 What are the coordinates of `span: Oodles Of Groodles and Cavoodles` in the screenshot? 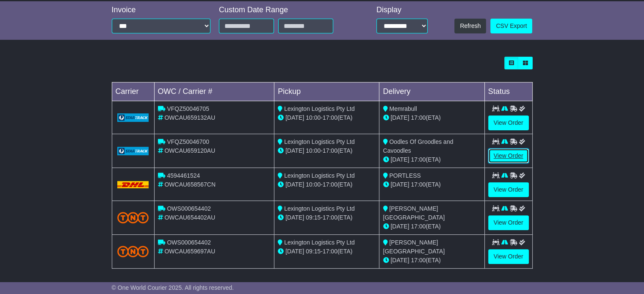 It's located at (418, 146).